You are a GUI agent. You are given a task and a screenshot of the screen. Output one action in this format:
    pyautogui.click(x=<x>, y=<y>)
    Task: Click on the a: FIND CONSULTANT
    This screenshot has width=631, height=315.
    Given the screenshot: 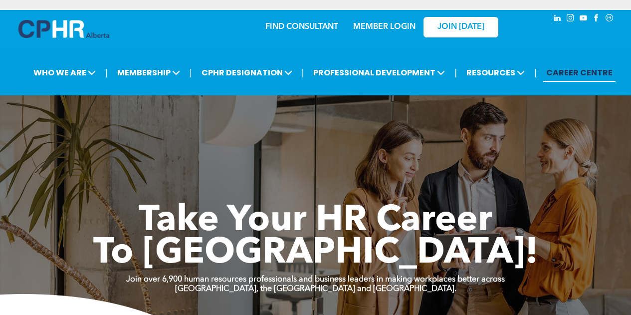 What is the action you would take?
    pyautogui.click(x=302, y=27)
    